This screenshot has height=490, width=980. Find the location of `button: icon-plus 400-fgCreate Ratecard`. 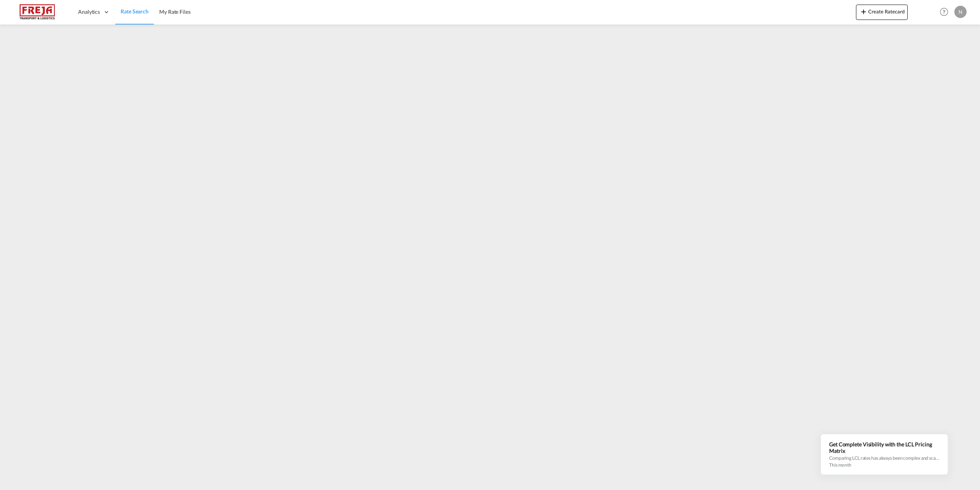

button: icon-plus 400-fgCreate Ratecard is located at coordinates (882, 12).